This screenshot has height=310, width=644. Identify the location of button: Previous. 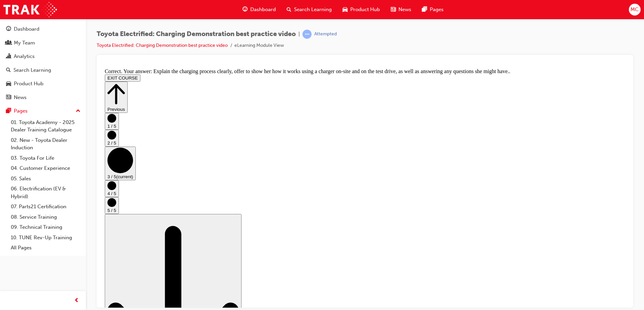
(14, 32).